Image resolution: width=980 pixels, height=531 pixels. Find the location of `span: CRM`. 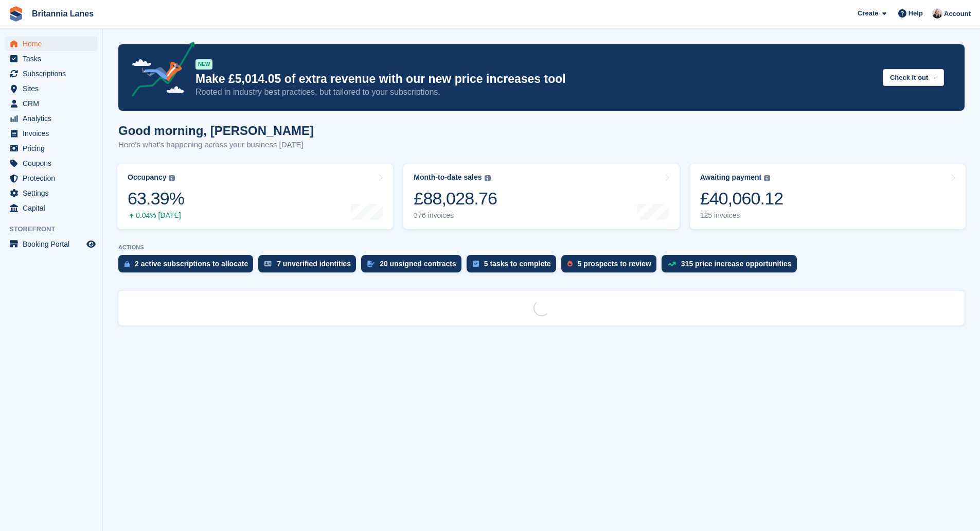

span: CRM is located at coordinates (53, 104).